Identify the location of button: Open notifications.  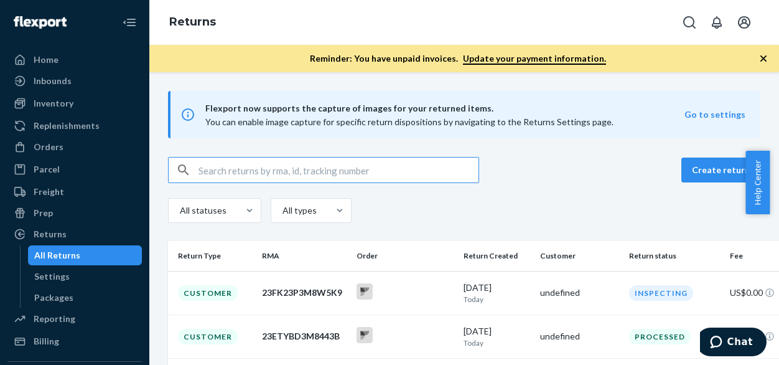
(717, 22).